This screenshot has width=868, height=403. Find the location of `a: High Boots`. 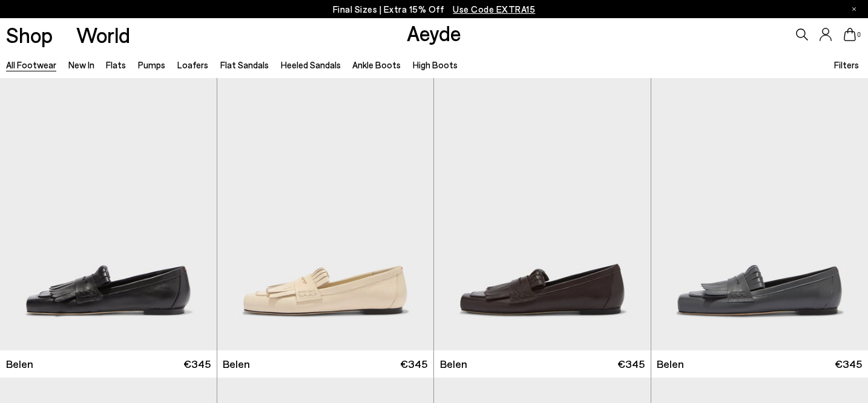

a: High Boots is located at coordinates (435, 65).